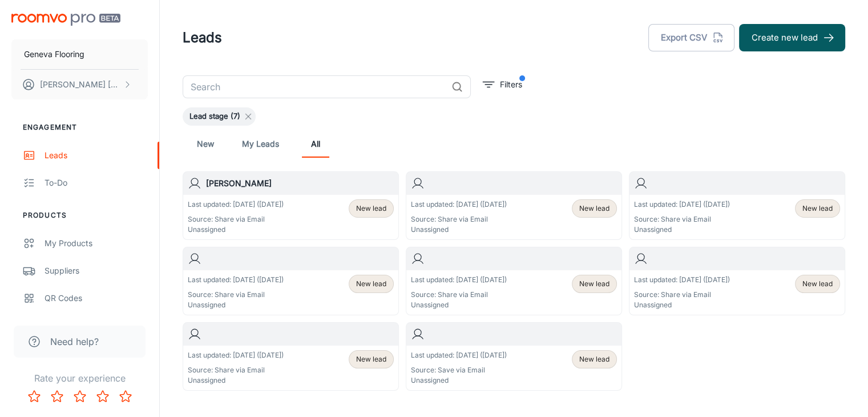 The image size is (868, 417). What do you see at coordinates (65, 20) in the screenshot?
I see `img: Roomvo PRO Beta` at bounding box center [65, 20].